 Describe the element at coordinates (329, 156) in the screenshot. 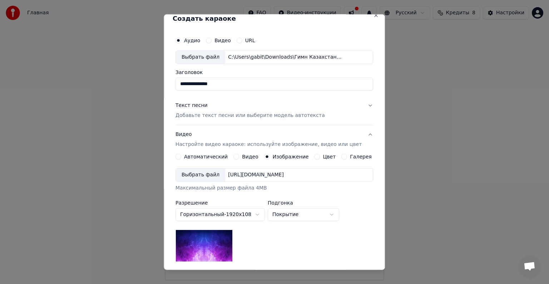

I see `label: Цвет` at that location.